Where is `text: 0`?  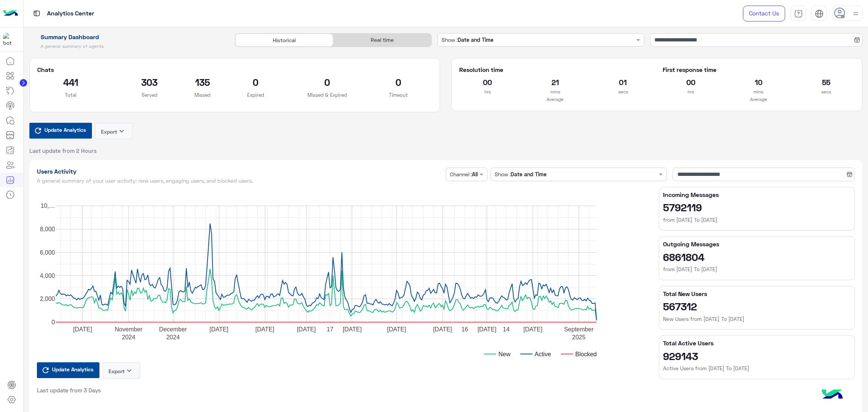 text: 0 is located at coordinates (53, 322).